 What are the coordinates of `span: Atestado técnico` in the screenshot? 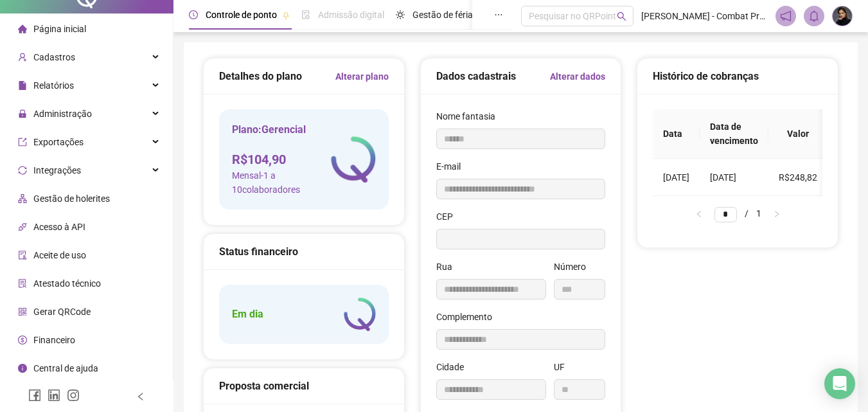 It's located at (66, 283).